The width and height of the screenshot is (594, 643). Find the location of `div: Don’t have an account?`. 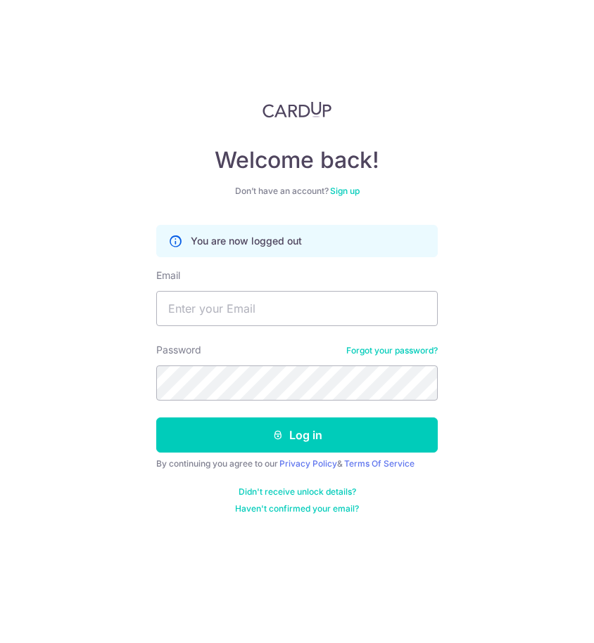

div: Don’t have an account? is located at coordinates (297, 191).